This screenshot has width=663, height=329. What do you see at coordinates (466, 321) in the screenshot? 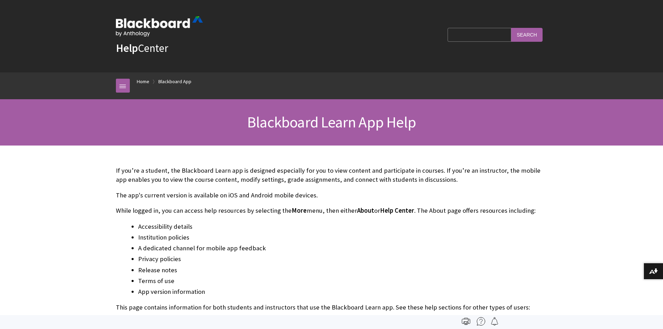
I see `img: Print` at bounding box center [466, 321].